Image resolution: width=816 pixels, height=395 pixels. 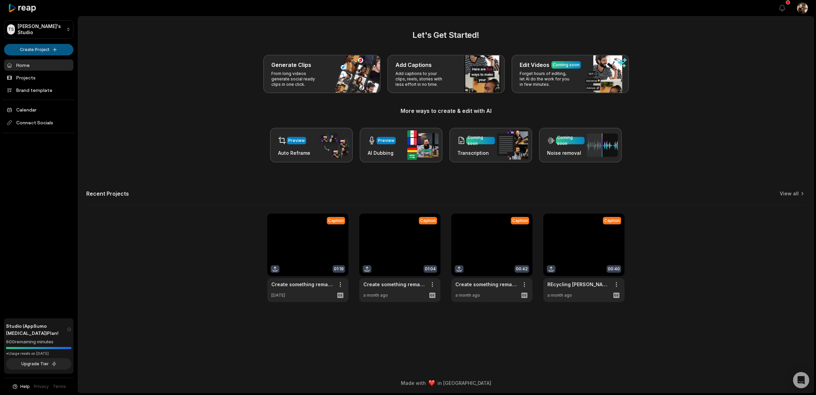 I want to click on img: transcription.png, so click(x=512, y=145).